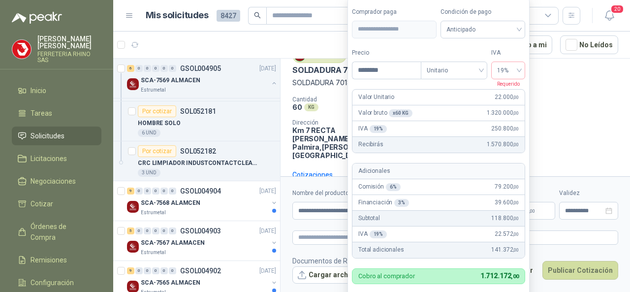  I want to click on span: Unitario, so click(454, 70).